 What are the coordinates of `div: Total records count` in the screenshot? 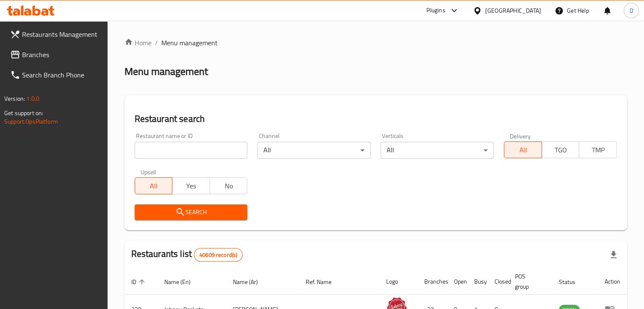 It's located at (218, 255).